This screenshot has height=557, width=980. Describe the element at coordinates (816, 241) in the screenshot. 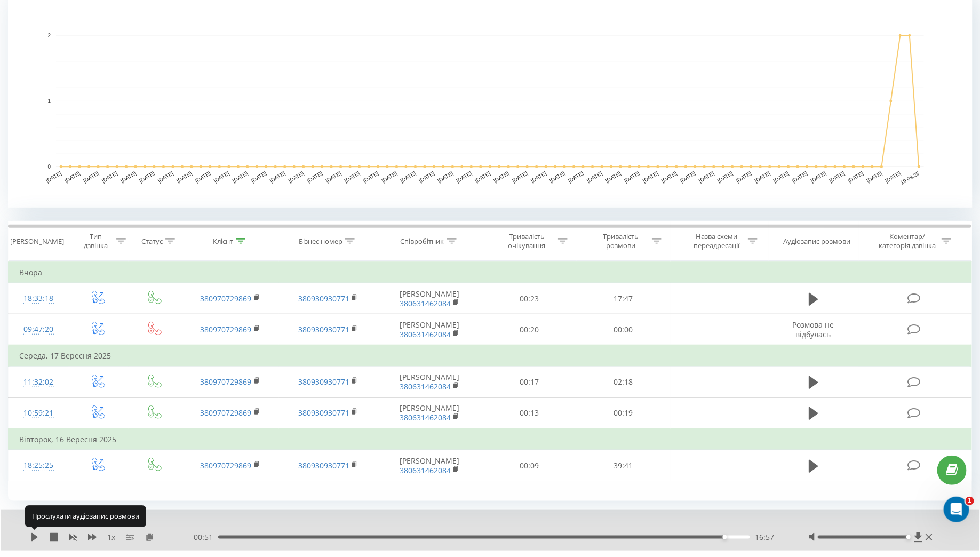

I see `div: Аудіозапис розмови` at that location.